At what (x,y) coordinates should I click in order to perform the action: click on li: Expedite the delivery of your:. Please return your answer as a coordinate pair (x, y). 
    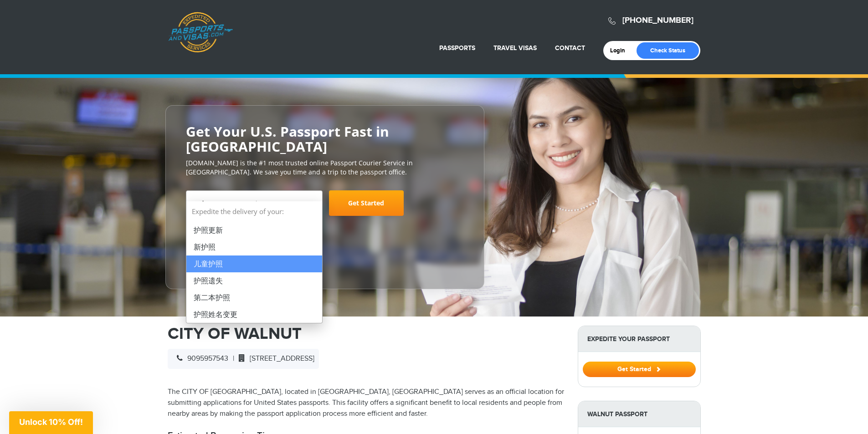
    Looking at the image, I should click on (254, 262).